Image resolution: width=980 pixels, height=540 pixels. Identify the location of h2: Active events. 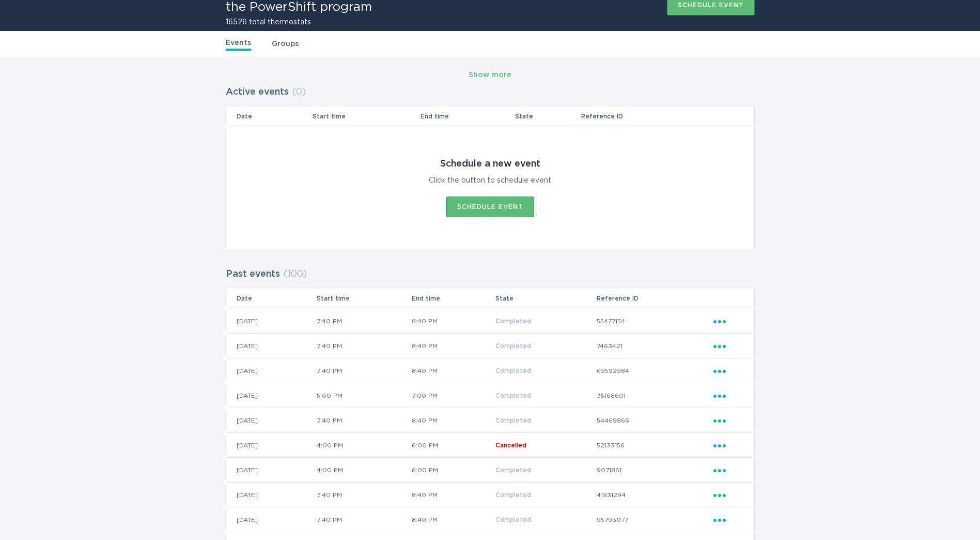
(257, 92).